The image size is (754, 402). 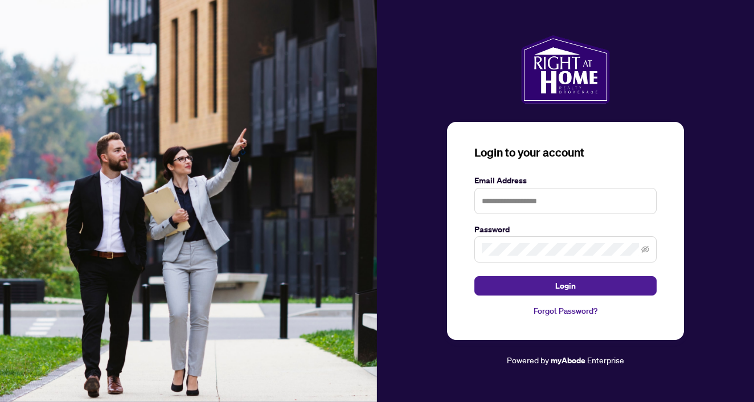 What do you see at coordinates (565, 229) in the screenshot?
I see `label: Password` at bounding box center [565, 229].